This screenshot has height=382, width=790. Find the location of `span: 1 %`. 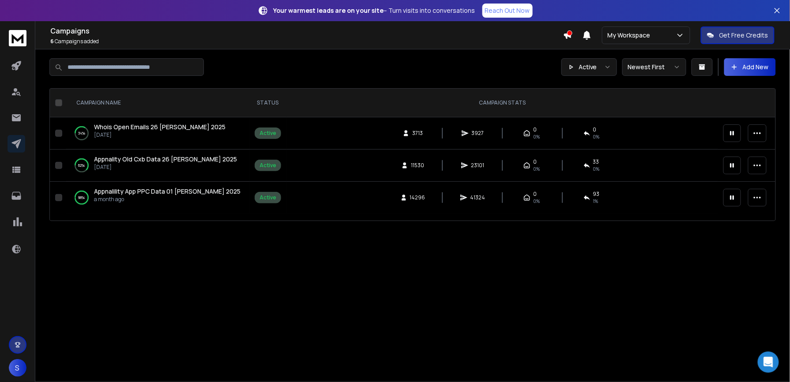

span: 1 % is located at coordinates (596, 201).